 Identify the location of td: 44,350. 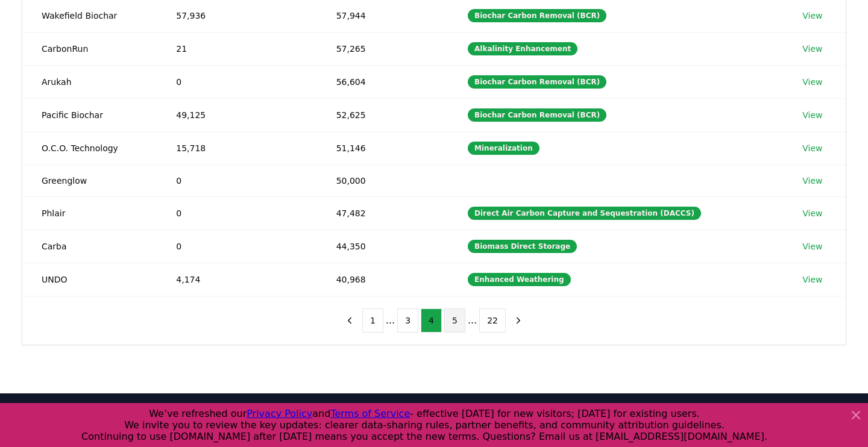
(383, 245).